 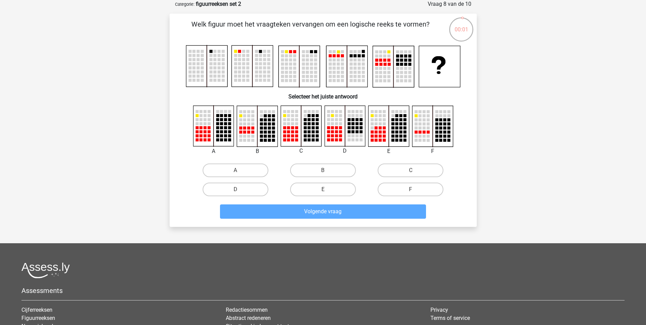 What do you see at coordinates (411, 170) in the screenshot?
I see `label: C` at bounding box center [411, 170].